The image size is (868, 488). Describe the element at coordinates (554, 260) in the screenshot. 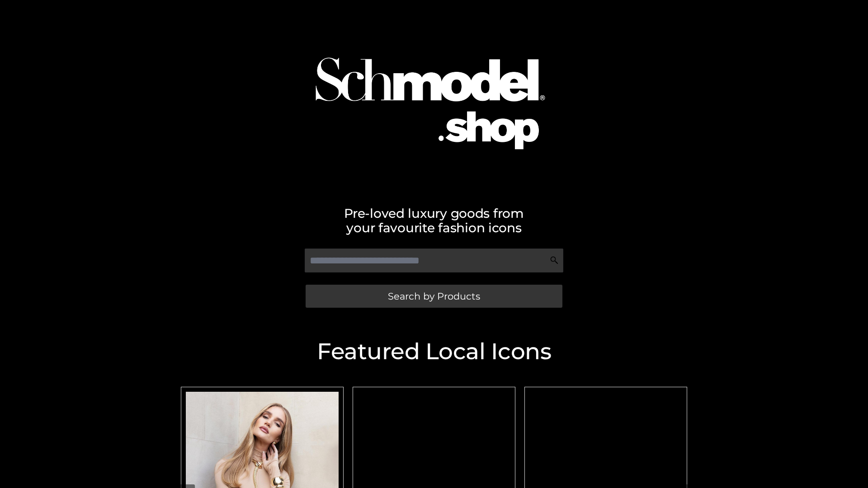

I see `img: Search Icon` at that location.